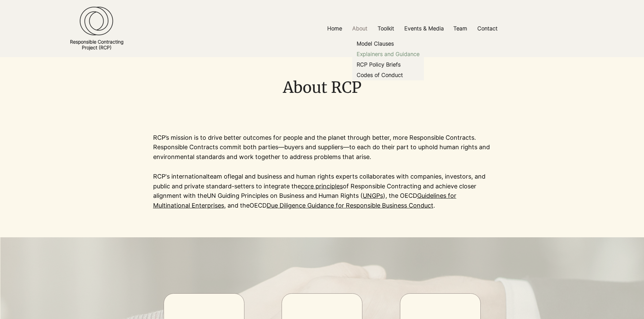 The image size is (644, 319). What do you see at coordinates (350, 205) in the screenshot?
I see `a: Due Diligence Guidance for Responsible Business Conduct` at bounding box center [350, 205].